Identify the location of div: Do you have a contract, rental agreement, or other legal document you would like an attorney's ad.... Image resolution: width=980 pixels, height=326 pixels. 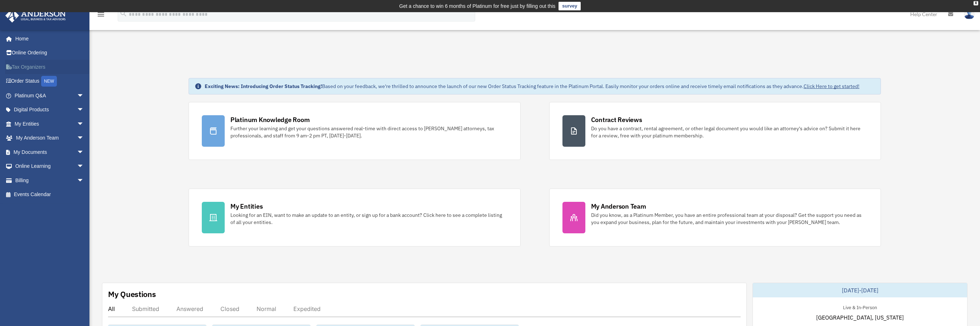
(730, 132).